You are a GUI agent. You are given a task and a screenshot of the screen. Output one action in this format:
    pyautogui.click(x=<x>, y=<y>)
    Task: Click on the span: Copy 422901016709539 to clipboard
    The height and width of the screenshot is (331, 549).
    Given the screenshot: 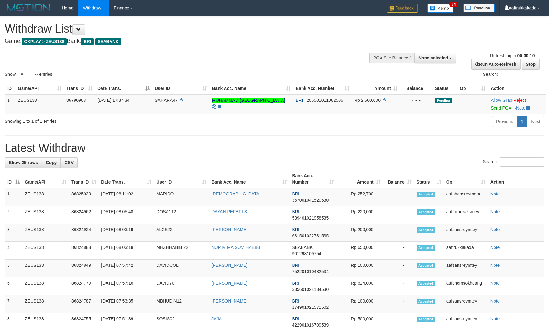 What is the action you would take?
    pyautogui.click(x=310, y=325)
    